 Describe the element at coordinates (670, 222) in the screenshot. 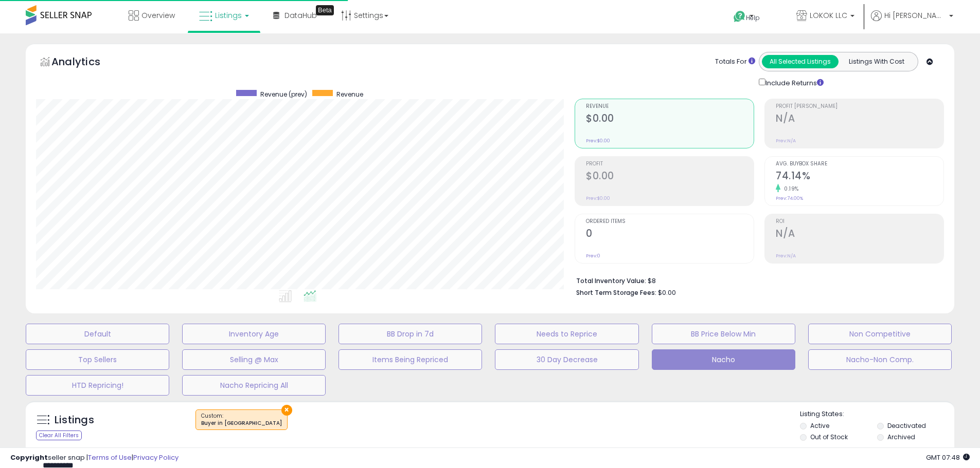

I see `span: Ordered Items` at that location.